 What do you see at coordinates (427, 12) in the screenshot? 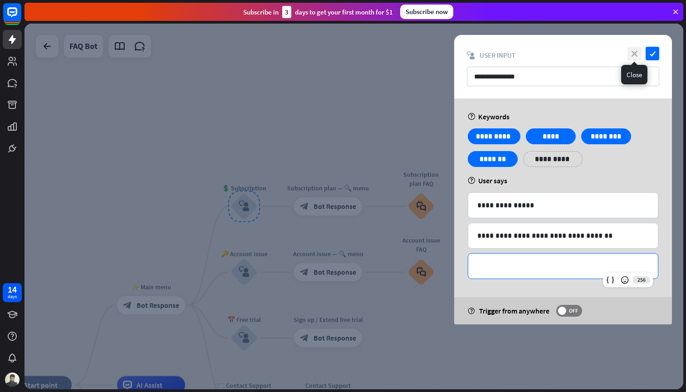
I see `div: Subscribe now` at bounding box center [427, 12].